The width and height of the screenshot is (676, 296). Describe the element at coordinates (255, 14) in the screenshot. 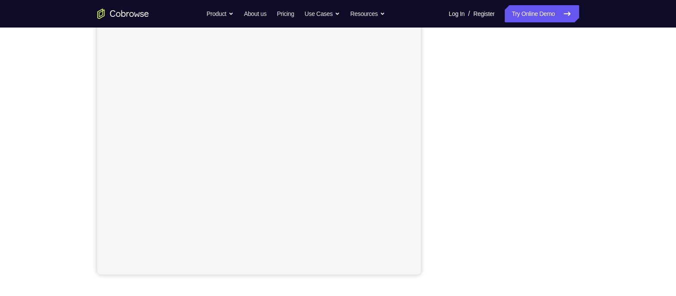

I see `a: About us` at that location.